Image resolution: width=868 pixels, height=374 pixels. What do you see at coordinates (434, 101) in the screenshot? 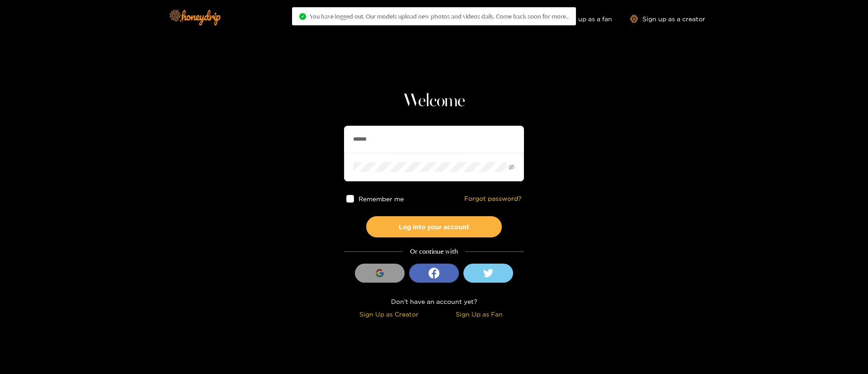
I see `h1: Welcome` at bounding box center [434, 101].